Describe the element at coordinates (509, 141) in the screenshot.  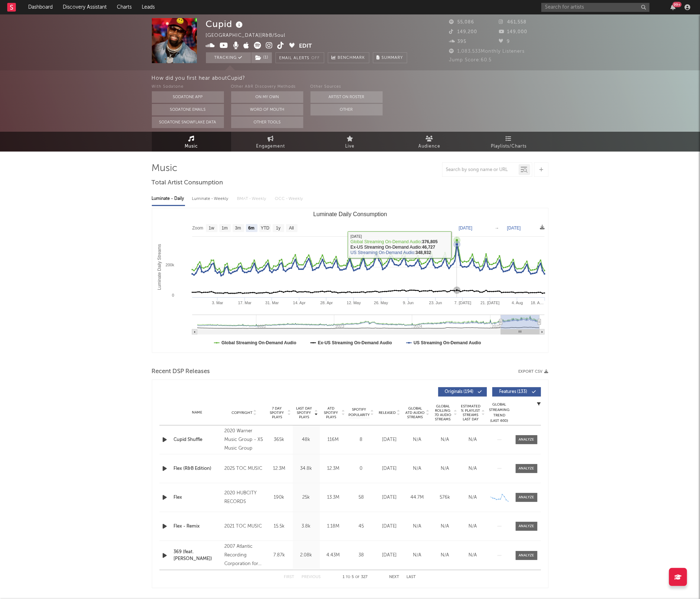
I see `a: Playlists/Charts` at that location.